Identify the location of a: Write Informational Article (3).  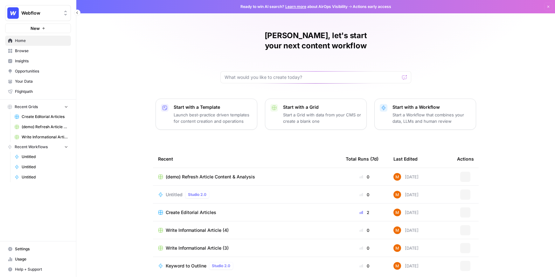
(247, 248).